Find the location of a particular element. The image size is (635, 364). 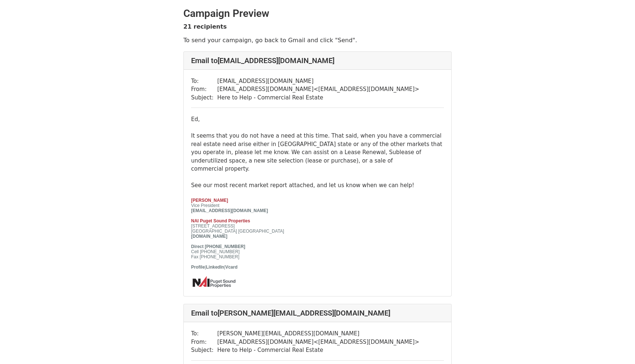

a: LinkedIn is located at coordinates (215, 267).